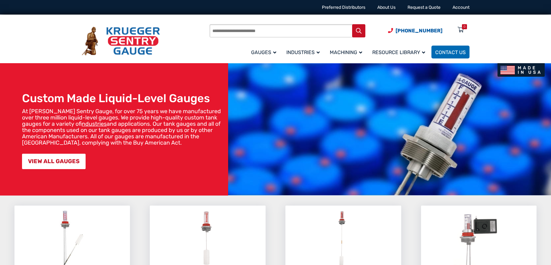  Describe the element at coordinates (450, 52) in the screenshot. I see `a: Contact Us` at that location.